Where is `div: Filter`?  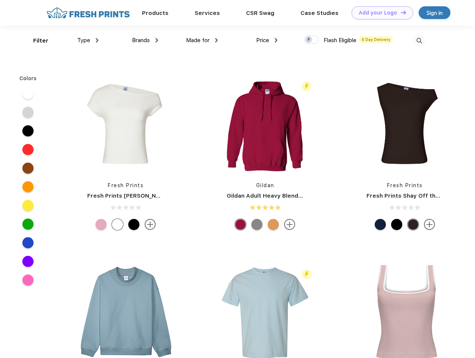
div: Filter is located at coordinates (41, 41).